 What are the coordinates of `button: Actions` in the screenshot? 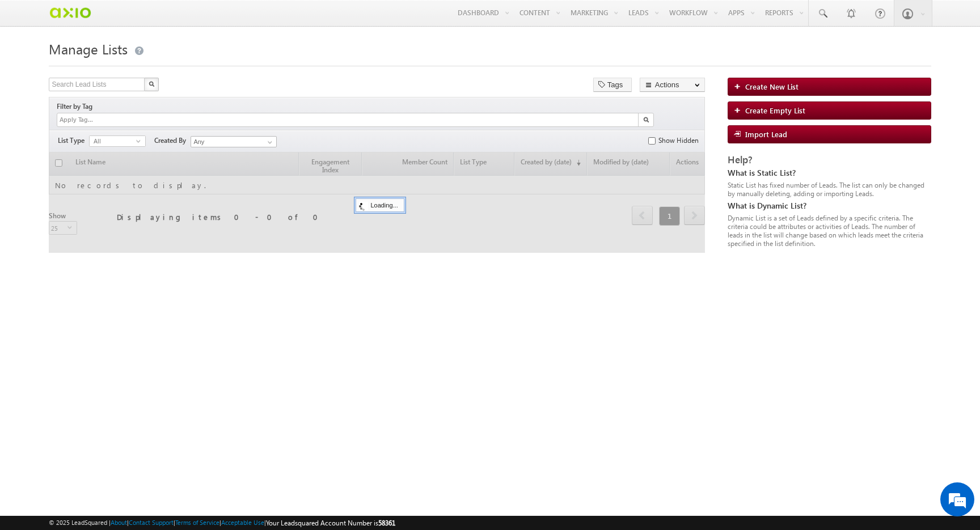 It's located at (672, 84).